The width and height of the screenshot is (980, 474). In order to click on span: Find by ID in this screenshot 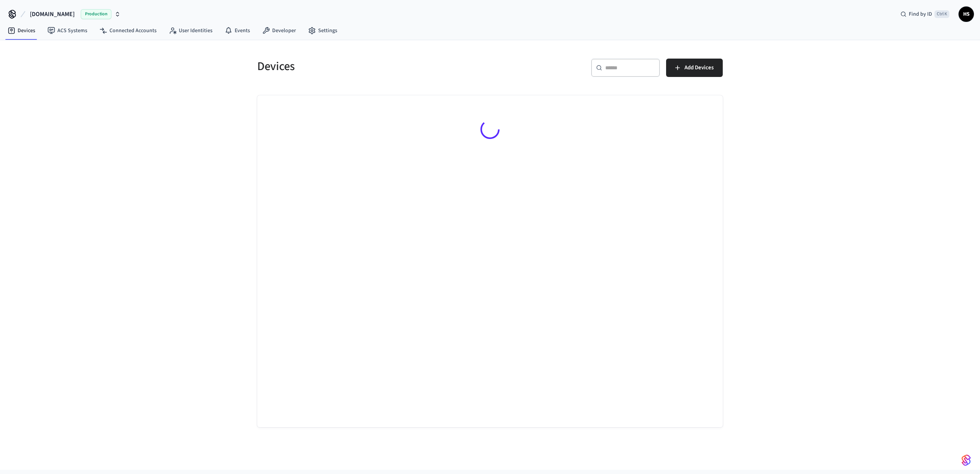, I will do `click(920, 14)`.